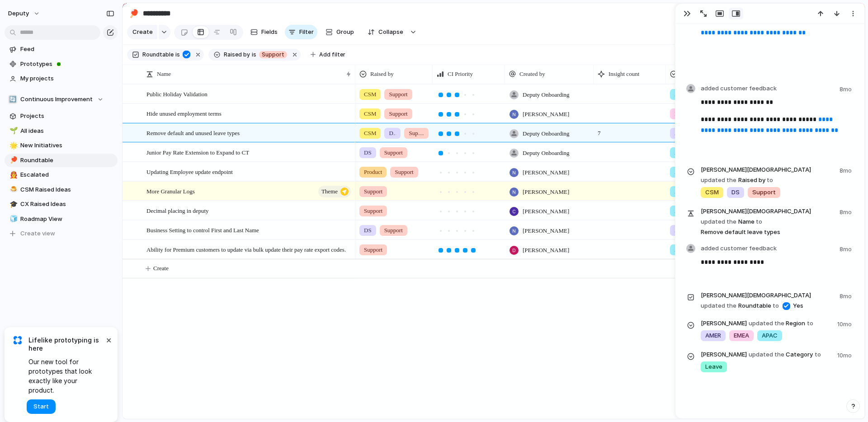 The width and height of the screenshot is (868, 422). Describe the element at coordinates (301, 32) in the screenshot. I see `button: Filter` at that location.